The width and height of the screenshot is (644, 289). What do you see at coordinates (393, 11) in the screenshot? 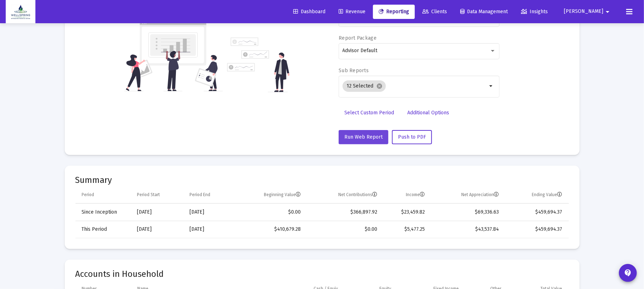
I see `span: Reporting` at bounding box center [393, 11].